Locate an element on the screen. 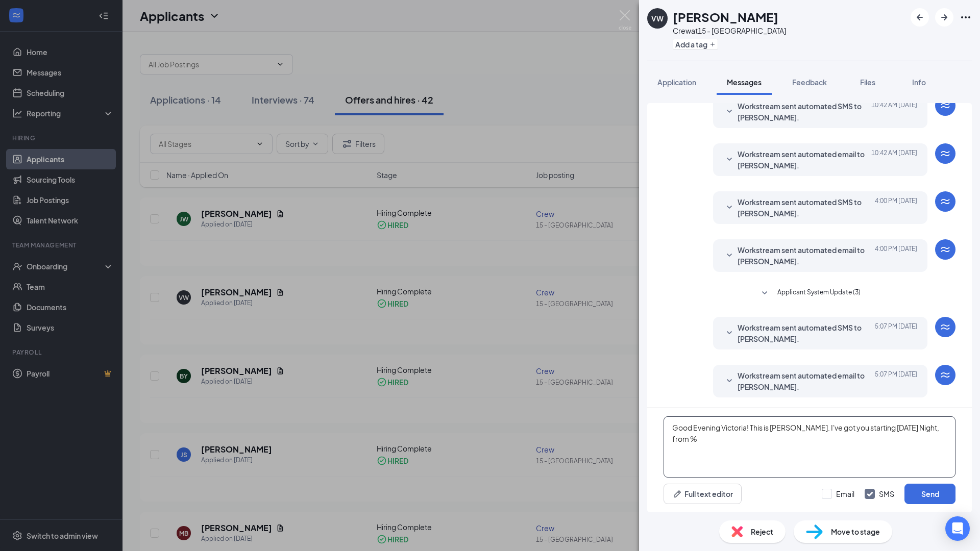 This screenshot has width=980, height=551. button: ArrowRight is located at coordinates (944, 17).